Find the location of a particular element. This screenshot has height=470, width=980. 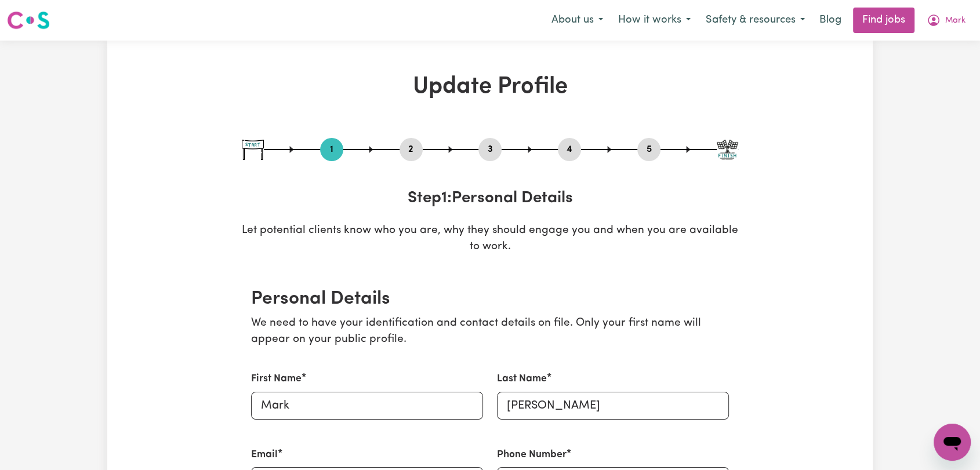

button: Go to step 4 is located at coordinates (569, 150).